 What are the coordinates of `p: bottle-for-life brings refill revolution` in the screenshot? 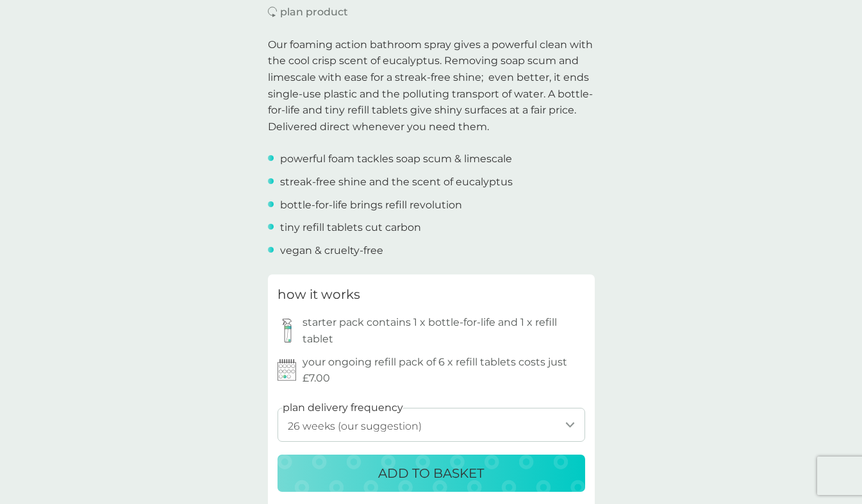 It's located at (371, 205).